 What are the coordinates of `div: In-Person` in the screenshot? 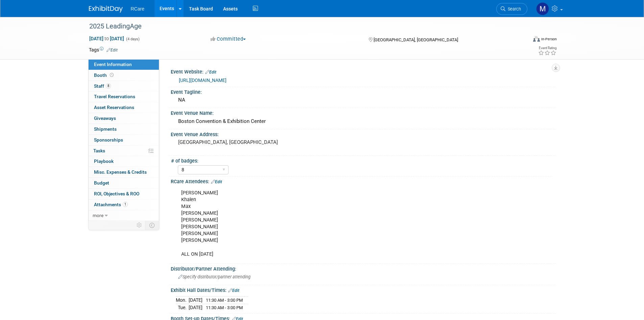 It's located at (549, 39).